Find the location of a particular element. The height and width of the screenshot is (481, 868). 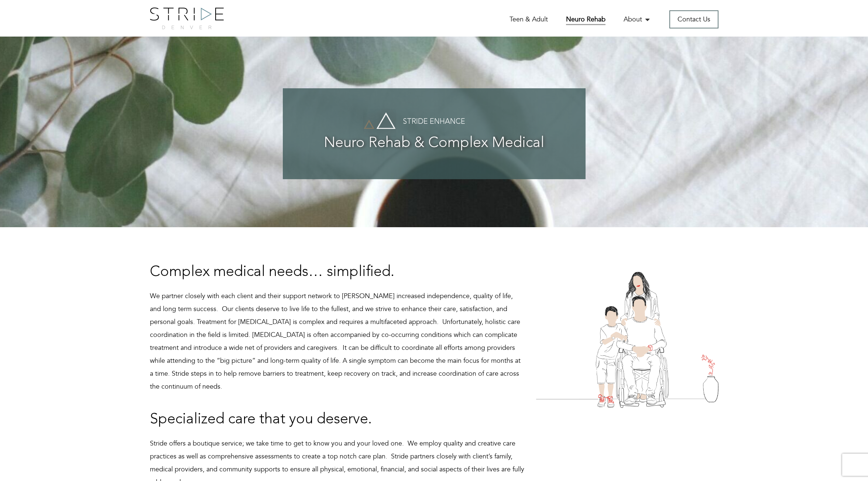

a: About is located at coordinates (637, 19).